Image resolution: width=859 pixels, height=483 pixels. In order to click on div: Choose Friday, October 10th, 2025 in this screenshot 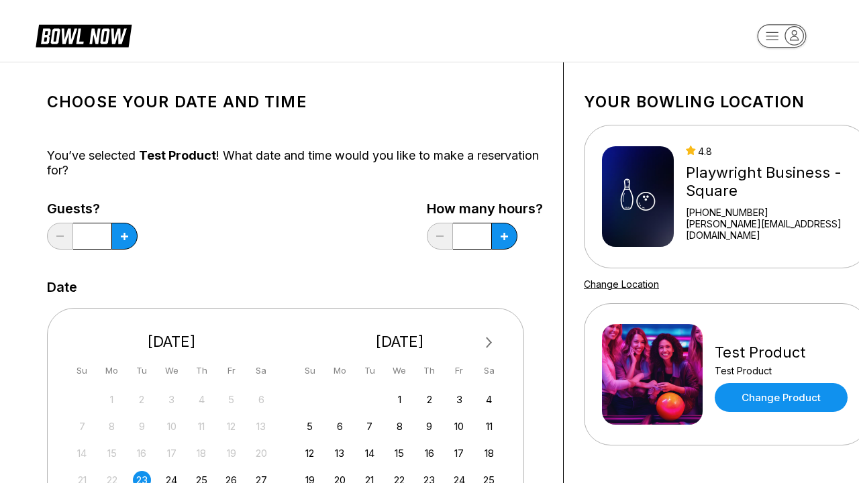, I will do `click(459, 426)`.